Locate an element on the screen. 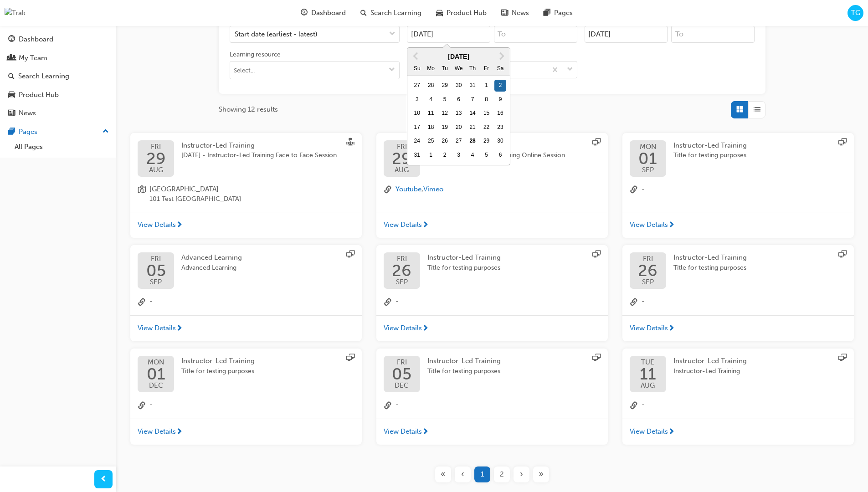  div: Choose Tuesday, July 29th, 2025 is located at coordinates (445, 86).